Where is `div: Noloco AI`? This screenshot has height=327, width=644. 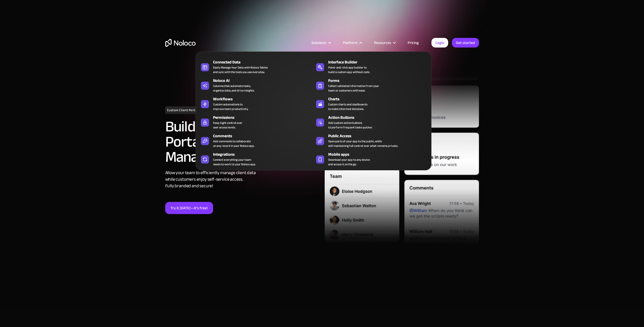
div: Noloco AI is located at coordinates (265, 81).